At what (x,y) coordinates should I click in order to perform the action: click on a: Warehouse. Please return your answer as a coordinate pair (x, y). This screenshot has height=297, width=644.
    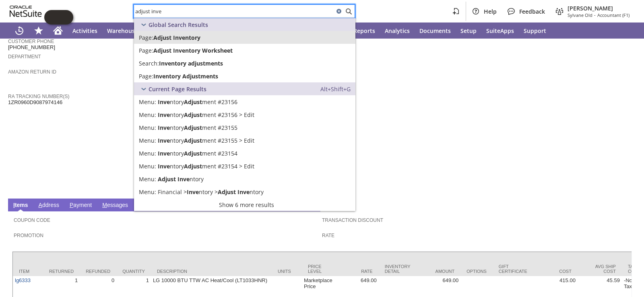
    Looking at the image, I should click on (123, 31).